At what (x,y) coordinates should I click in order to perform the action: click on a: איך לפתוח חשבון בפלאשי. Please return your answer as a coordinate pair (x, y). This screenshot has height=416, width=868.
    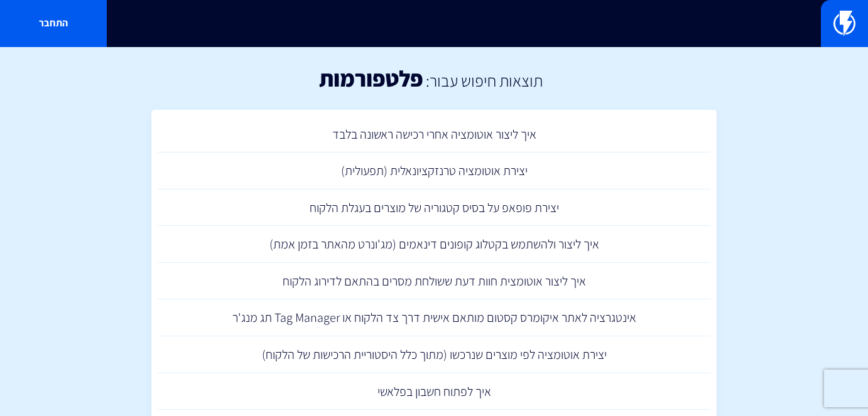
    Looking at the image, I should click on (434, 391).